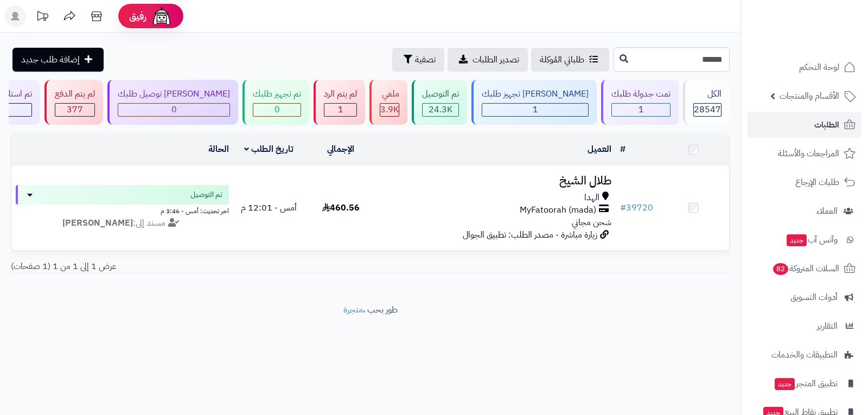  What do you see at coordinates (496, 181) in the screenshot?
I see `h3: طلال الشيخ` at bounding box center [496, 181].